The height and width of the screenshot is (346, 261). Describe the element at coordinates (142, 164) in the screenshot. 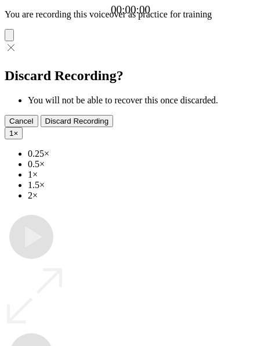

I see `li: 0.5×` at that location.